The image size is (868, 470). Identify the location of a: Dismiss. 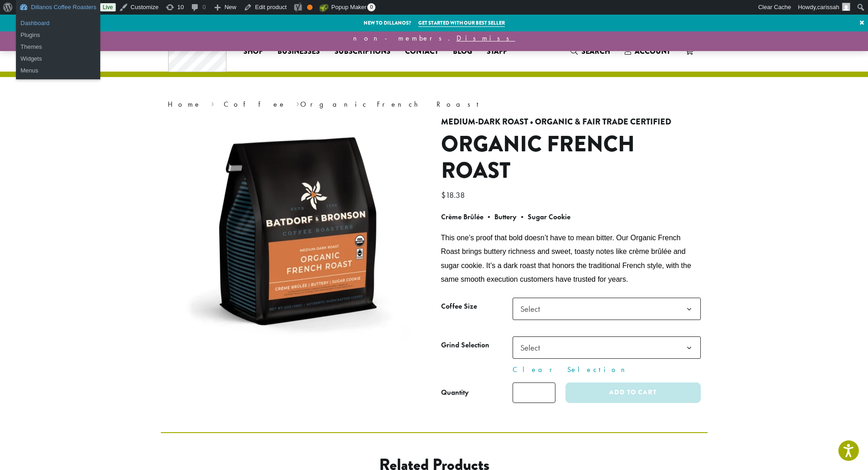
(486, 38).